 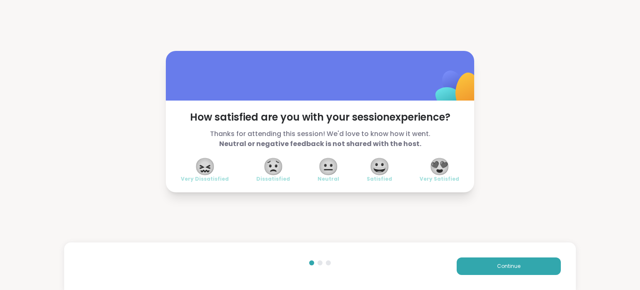 I want to click on button: Continue, so click(x=509, y=266).